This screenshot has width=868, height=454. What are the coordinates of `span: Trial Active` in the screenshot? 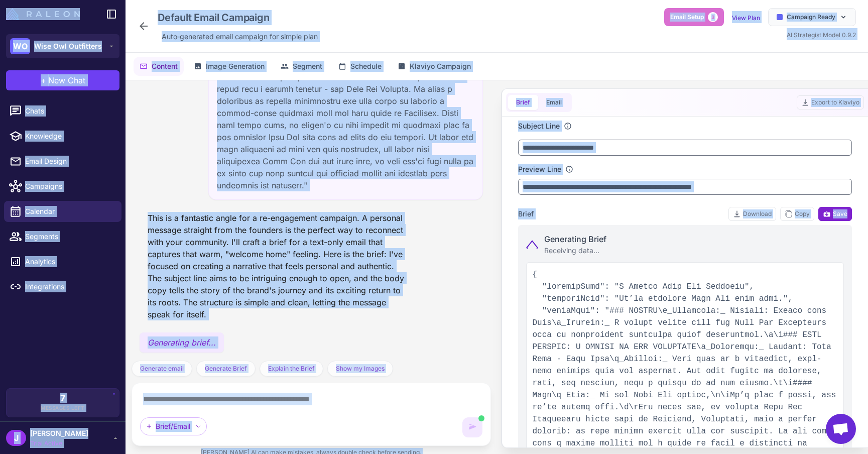 It's located at (59, 444).